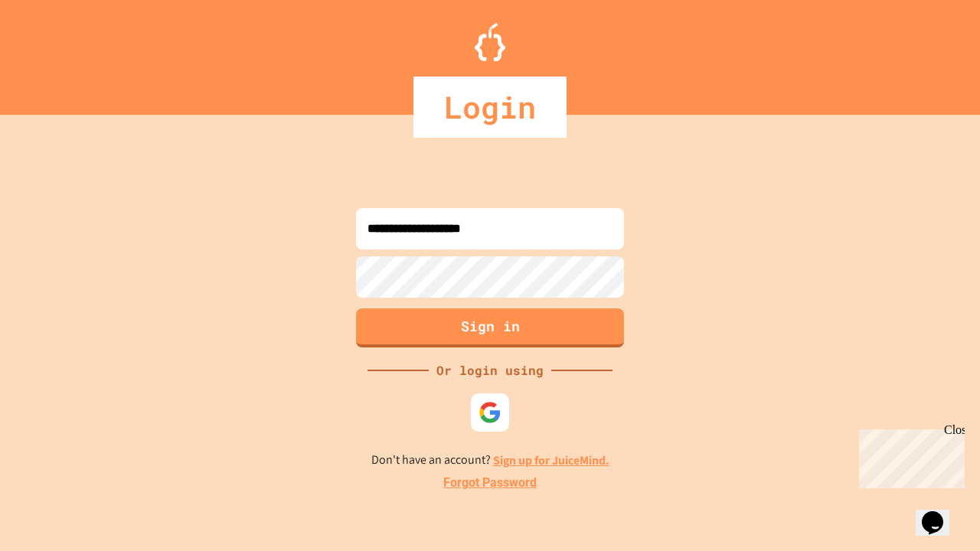 This screenshot has height=551, width=980. Describe the element at coordinates (490, 328) in the screenshot. I see `button: Sign in` at that location.